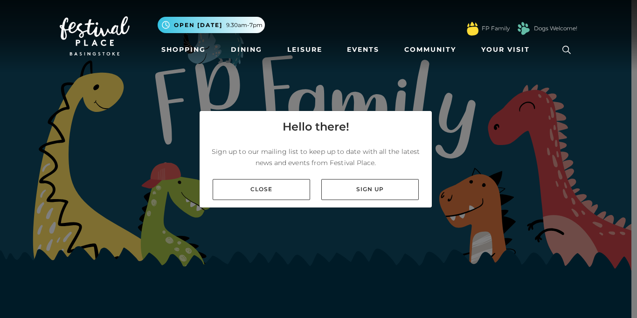 The image size is (637, 318). What do you see at coordinates (95, 36) in the screenshot?
I see `img: Festival Place Logo` at bounding box center [95, 36].